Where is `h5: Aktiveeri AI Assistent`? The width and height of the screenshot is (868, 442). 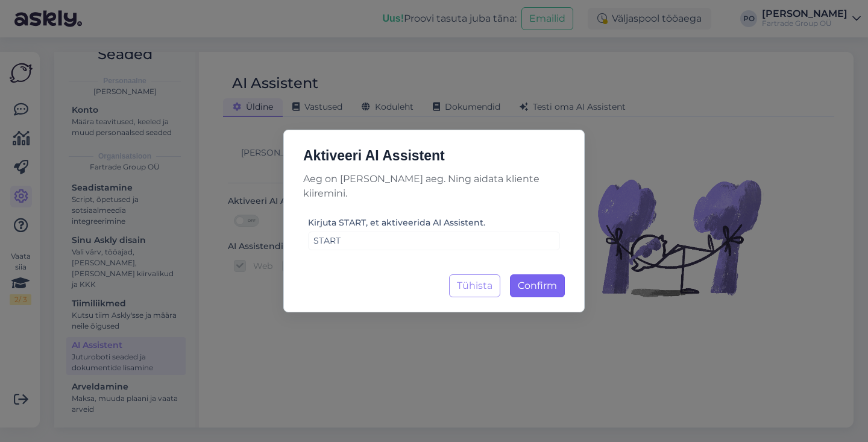
h5: Aktiveeri AI Assistent is located at coordinates (434, 155).